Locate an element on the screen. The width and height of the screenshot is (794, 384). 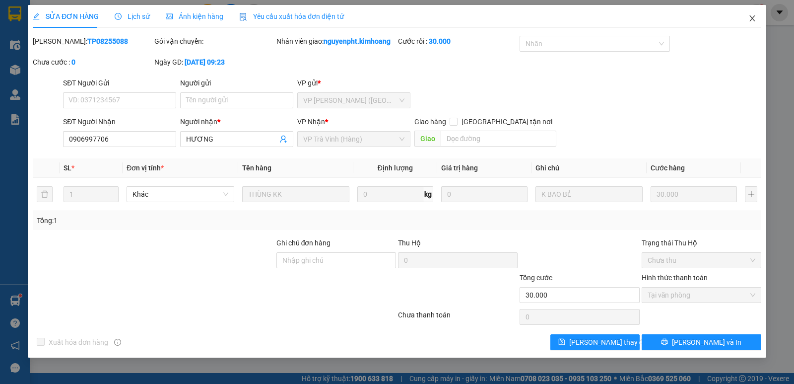
b: nguyenpht.kimhoang is located at coordinates (357, 41).